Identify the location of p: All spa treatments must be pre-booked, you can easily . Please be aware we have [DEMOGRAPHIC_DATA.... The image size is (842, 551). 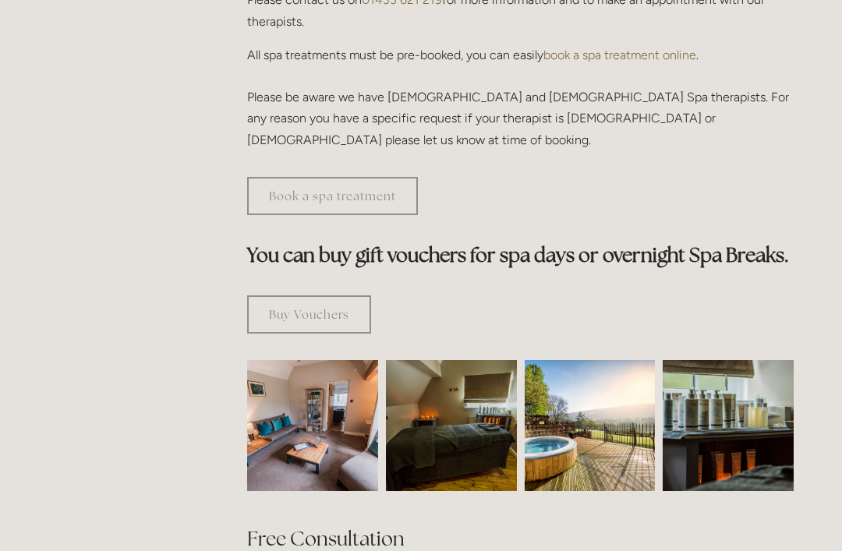
(520, 97).